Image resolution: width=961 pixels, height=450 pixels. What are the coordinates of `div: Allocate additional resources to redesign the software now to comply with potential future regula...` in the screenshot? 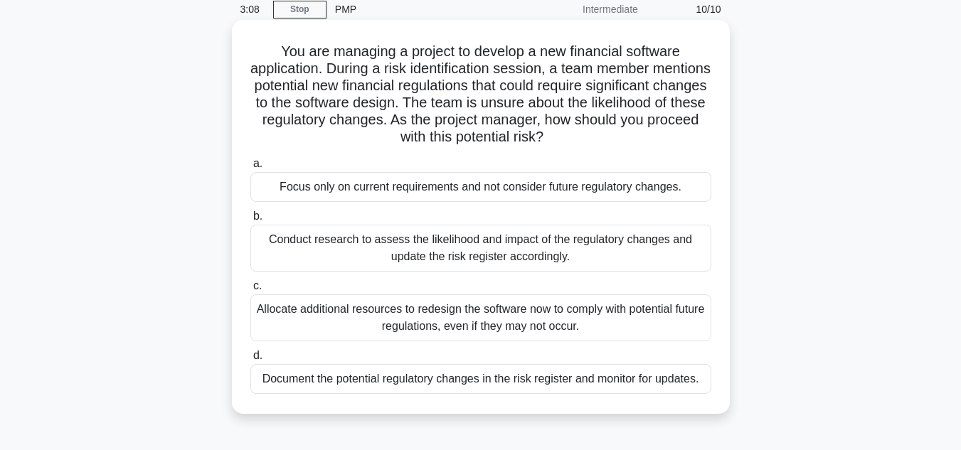 It's located at (481, 318).